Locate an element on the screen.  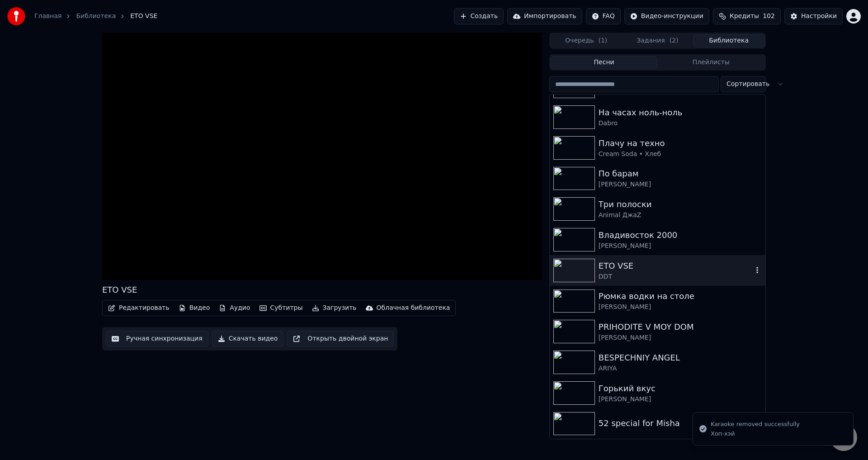
span: ( 2 ) is located at coordinates (674, 41).